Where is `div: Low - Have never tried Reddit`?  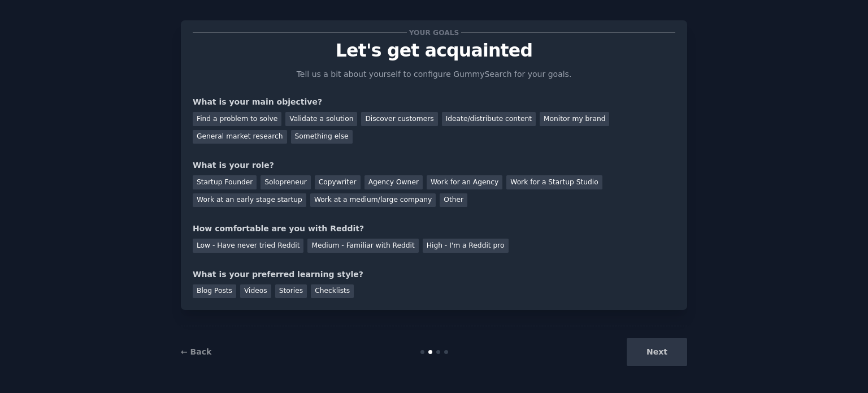 div: Low - Have never tried Reddit is located at coordinates (248, 245).